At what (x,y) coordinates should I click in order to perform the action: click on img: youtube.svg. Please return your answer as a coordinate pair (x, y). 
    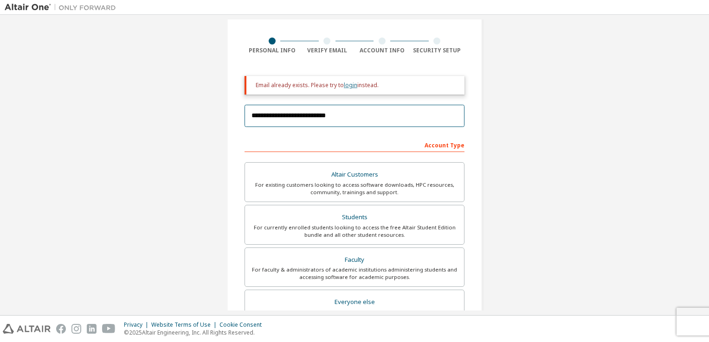
    Looking at the image, I should click on (109, 329).